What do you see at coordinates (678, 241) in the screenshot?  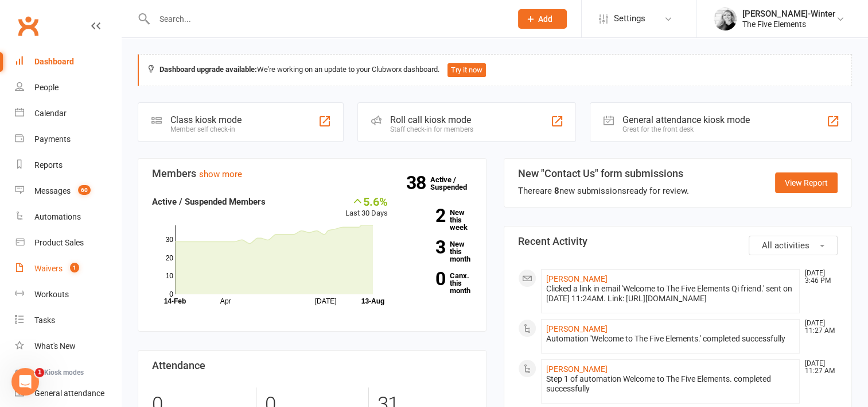 I see `h3: Recent Activity` at bounding box center [678, 241].